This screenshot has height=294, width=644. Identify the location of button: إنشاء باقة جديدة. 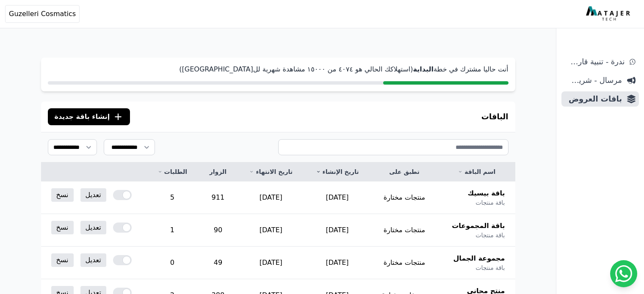
(89, 117).